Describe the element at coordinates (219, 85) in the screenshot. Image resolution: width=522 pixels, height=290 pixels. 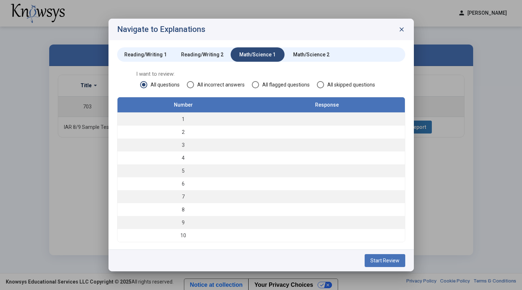
I see `span: All incorrect answers` at that location.